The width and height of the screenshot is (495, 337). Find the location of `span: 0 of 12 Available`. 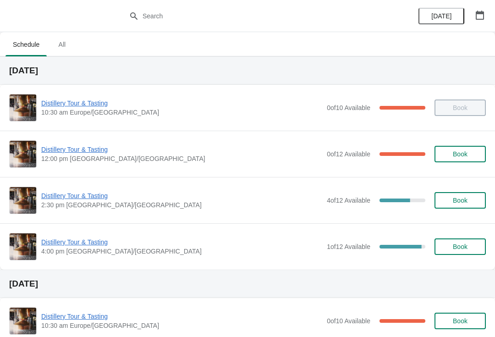

span: 0 of 12 Available is located at coordinates (348, 154).